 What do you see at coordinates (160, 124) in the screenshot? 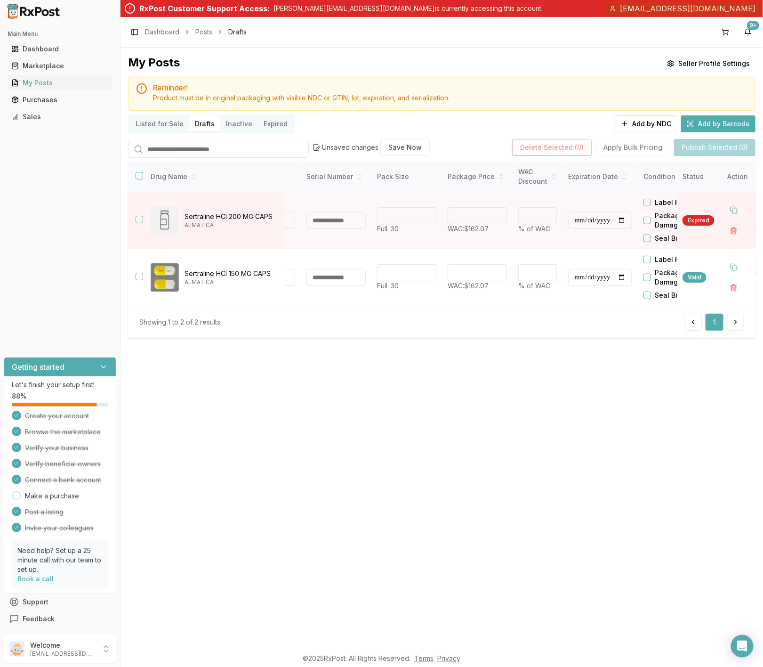
I see `button: Listed for Sale` at bounding box center [160, 124].